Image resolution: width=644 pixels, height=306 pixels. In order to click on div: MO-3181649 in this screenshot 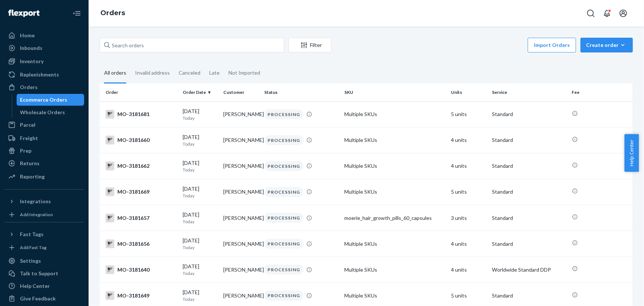, I will do `click(141, 296)`.